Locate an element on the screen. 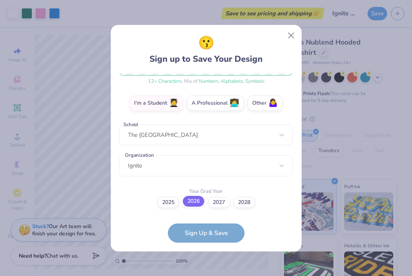 This screenshot has width=412, height=276. label: Organization is located at coordinates (139, 155).